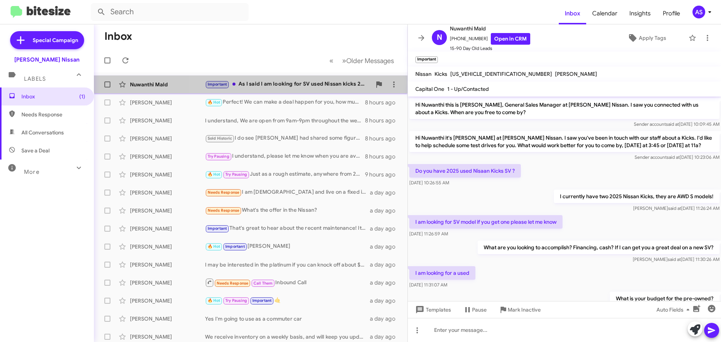 The image size is (721, 342). What do you see at coordinates (285, 156) in the screenshot?
I see `div: I understand, please let me know when you are available to stop in, we will be more than happy to...` at bounding box center [285, 156].